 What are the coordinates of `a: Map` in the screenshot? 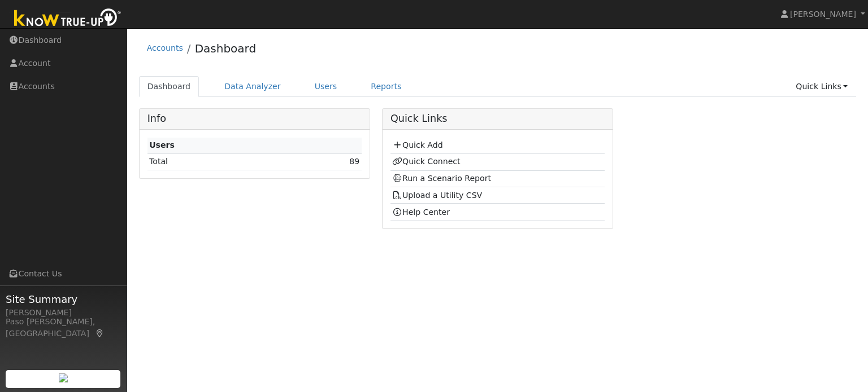 It's located at (100, 334).